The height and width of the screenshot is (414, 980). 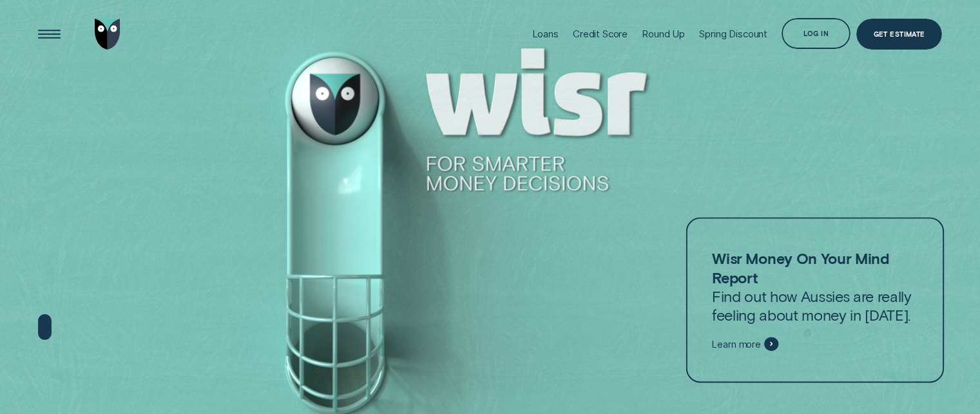 I want to click on div: Round Up, so click(x=663, y=34).